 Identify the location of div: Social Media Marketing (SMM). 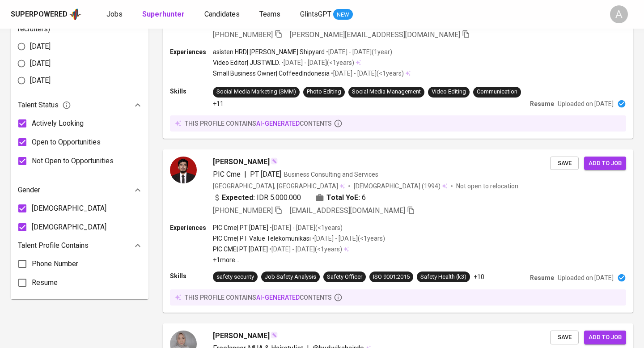
(256, 91).